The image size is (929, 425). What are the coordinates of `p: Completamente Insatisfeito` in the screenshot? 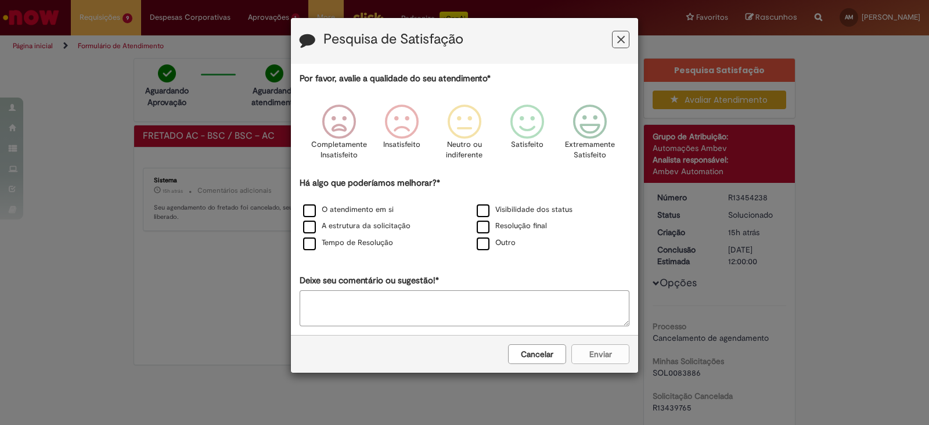 It's located at (339, 150).